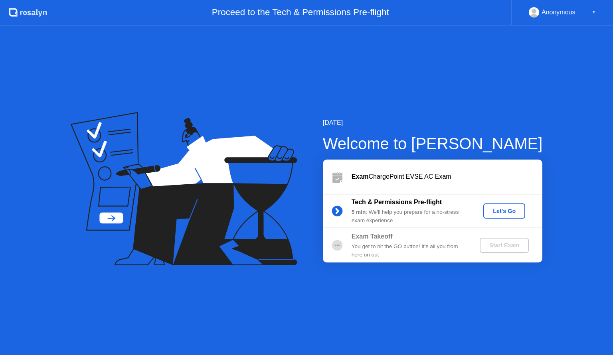  Describe the element at coordinates (409, 216) in the screenshot. I see `div: : We’ll help you prepare for a no-stress exam experience` at that location.